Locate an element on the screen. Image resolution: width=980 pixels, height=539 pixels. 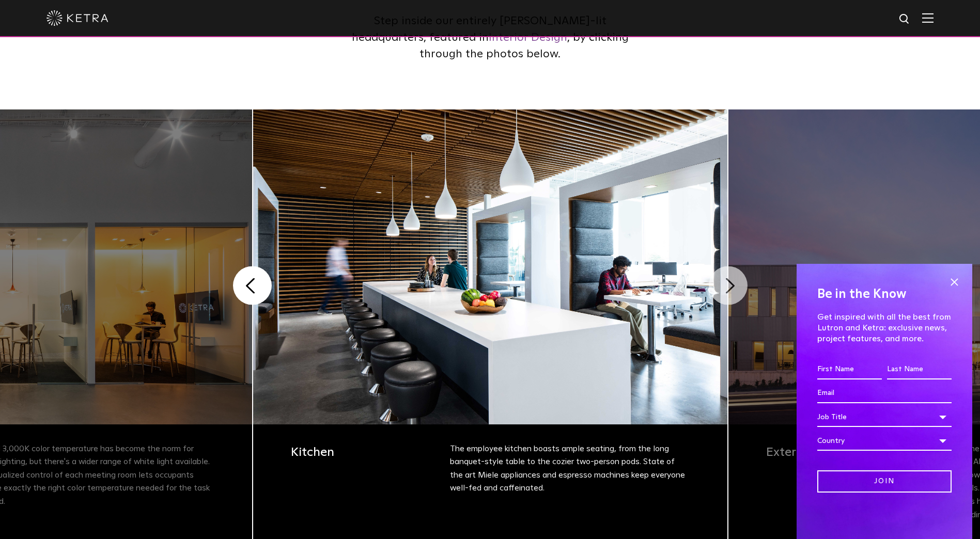
button: Next is located at coordinates (728, 285).